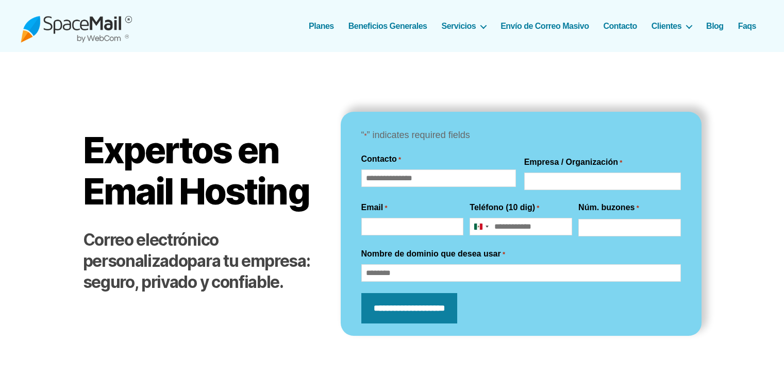 The image size is (784, 376). Describe the element at coordinates (321, 26) in the screenshot. I see `a: Planes` at that location.